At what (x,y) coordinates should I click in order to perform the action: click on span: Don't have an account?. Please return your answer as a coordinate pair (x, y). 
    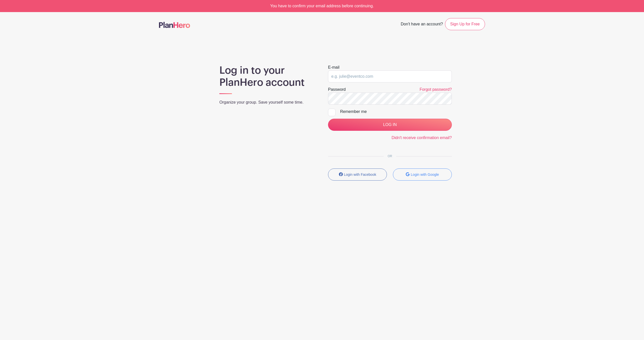
    Looking at the image, I should click on (422, 25).